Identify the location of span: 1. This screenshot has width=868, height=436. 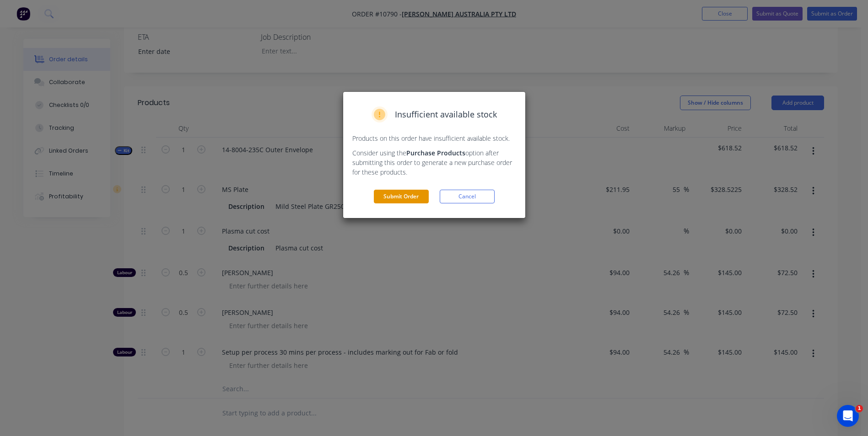
(859, 409).